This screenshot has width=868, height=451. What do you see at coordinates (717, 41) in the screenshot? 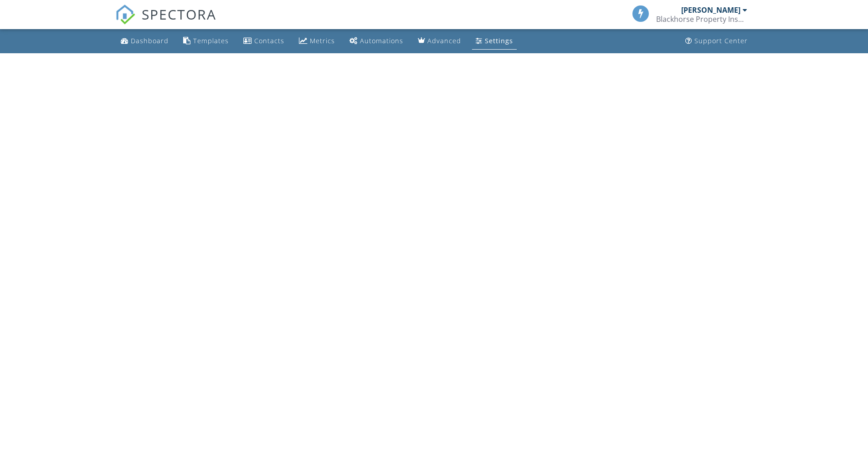
I see `a: Support Center` at bounding box center [717, 41].